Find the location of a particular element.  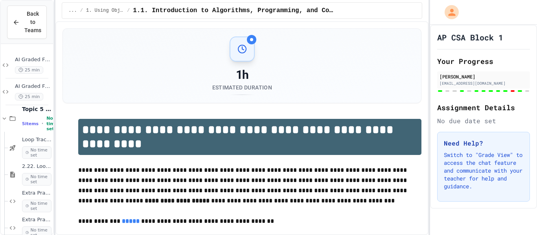

h1: AP CSA Block 1 is located at coordinates (470, 37).